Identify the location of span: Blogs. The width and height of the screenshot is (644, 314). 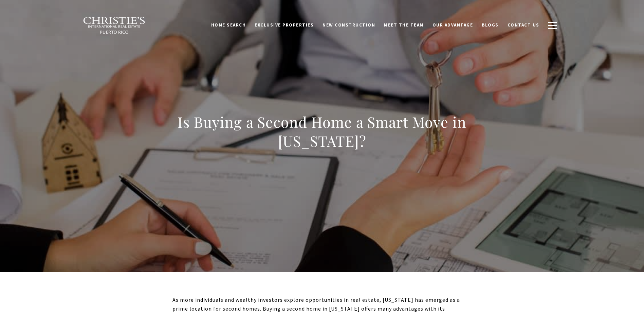
(490, 25).